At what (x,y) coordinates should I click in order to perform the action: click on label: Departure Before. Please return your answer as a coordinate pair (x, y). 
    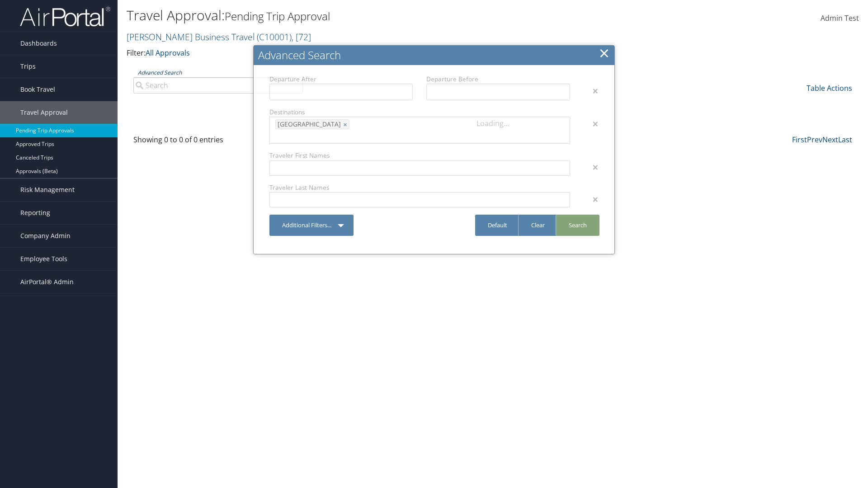
    Looking at the image, I should click on (498, 79).